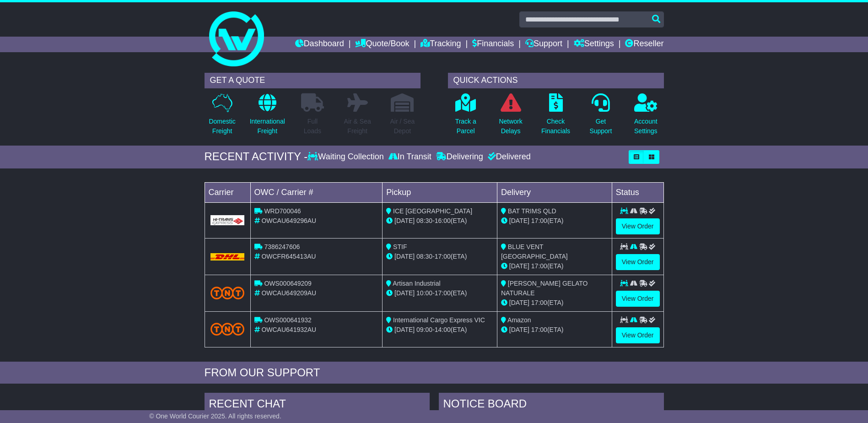 The height and width of the screenshot is (423, 868). Describe the element at coordinates (289, 221) in the screenshot. I see `span: OWCAU649296AU` at that location.